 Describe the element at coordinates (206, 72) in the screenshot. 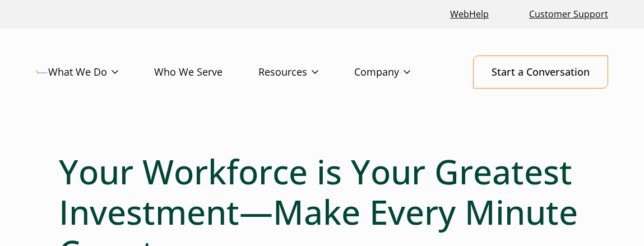

I see `a: Who We Serve` at that location.